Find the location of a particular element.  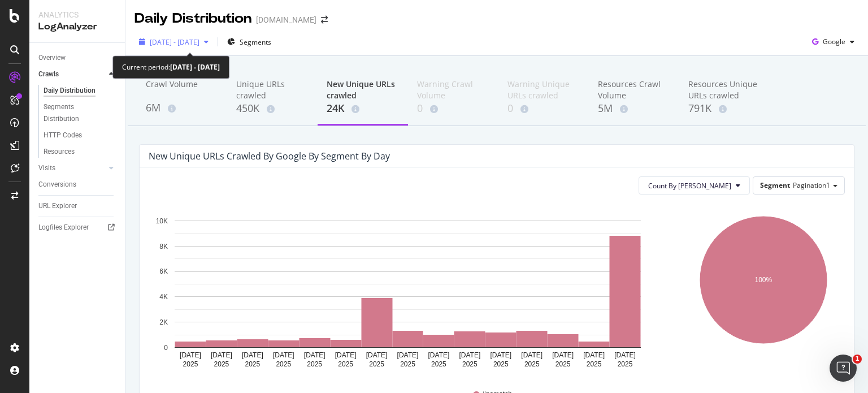

div: New Unique URLs crawled is located at coordinates (363, 90).